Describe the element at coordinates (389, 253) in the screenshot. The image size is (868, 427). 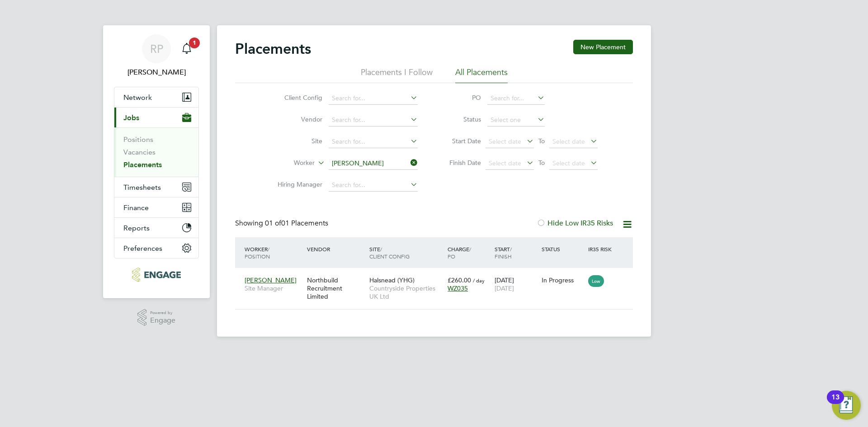
I see `span: / Client Config` at that location.